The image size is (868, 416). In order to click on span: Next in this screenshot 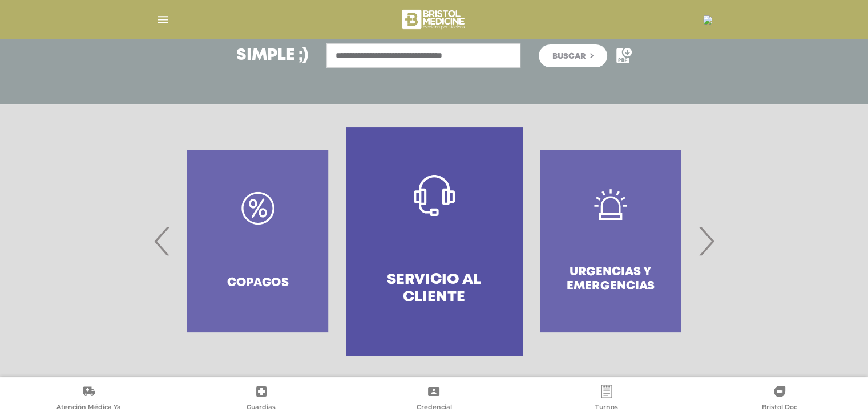, I will do `click(706, 241)`.